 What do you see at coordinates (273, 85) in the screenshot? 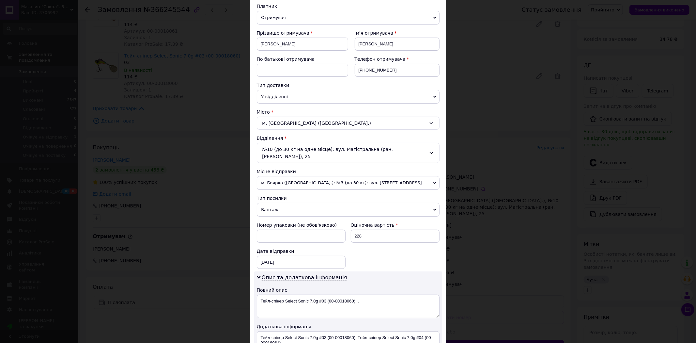
I see `span: Тип доставки` at bounding box center [273, 85].